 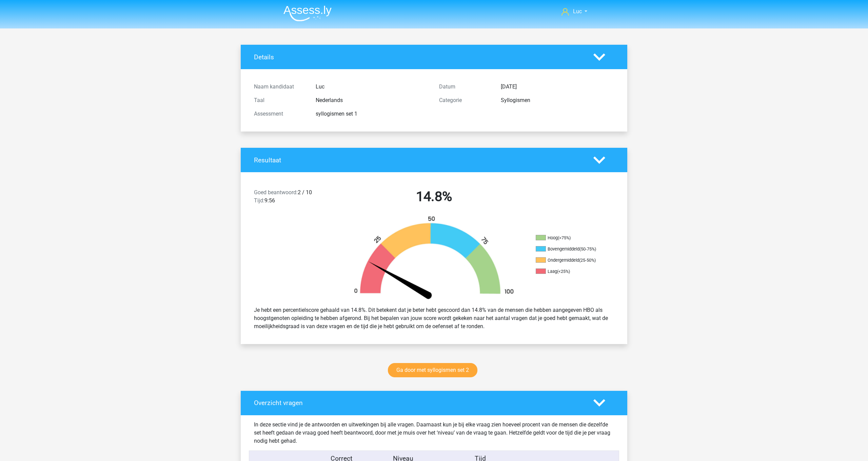 I want to click on span: Goed beantwoord:, so click(x=276, y=192).